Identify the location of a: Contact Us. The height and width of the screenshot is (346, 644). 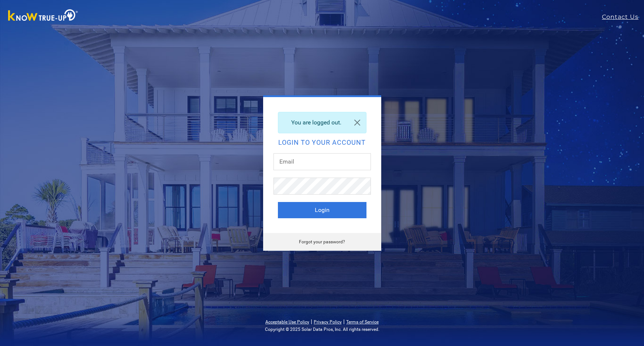
(624, 17).